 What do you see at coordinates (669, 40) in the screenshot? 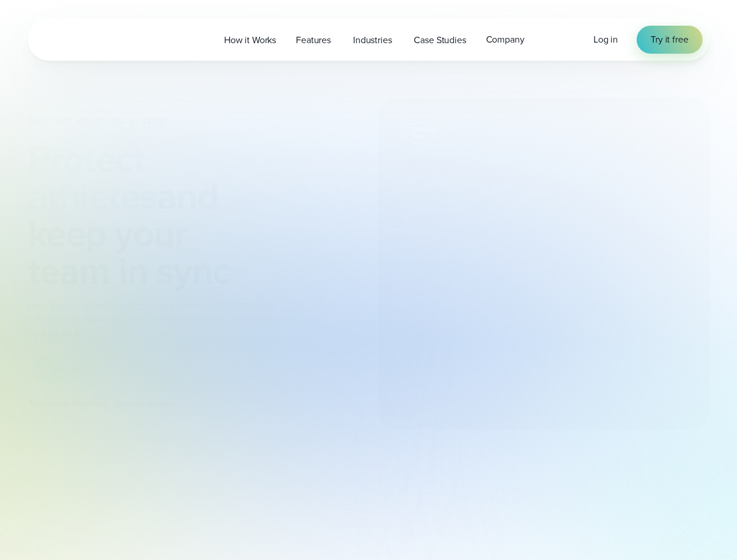
I see `span: Try it free` at bounding box center [669, 40].